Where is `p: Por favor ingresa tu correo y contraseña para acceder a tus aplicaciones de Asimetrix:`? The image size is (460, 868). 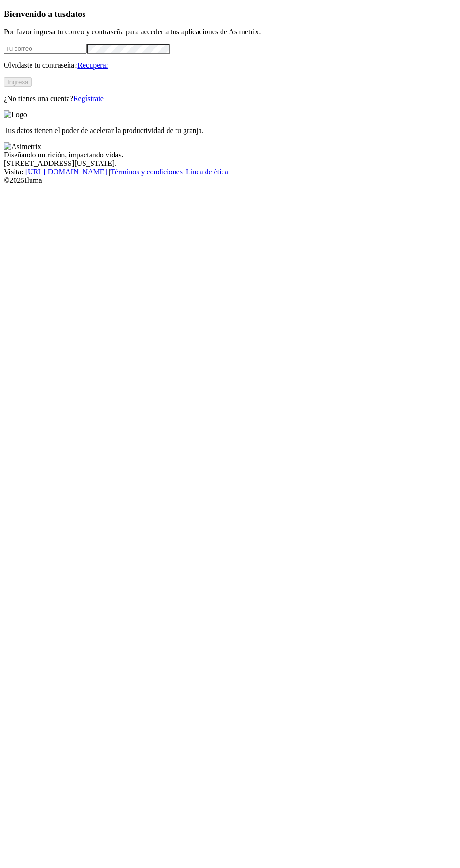 p: Por favor ingresa tu correo y contraseña para acceder a tus aplicaciones de Asimetrix: is located at coordinates (230, 32).